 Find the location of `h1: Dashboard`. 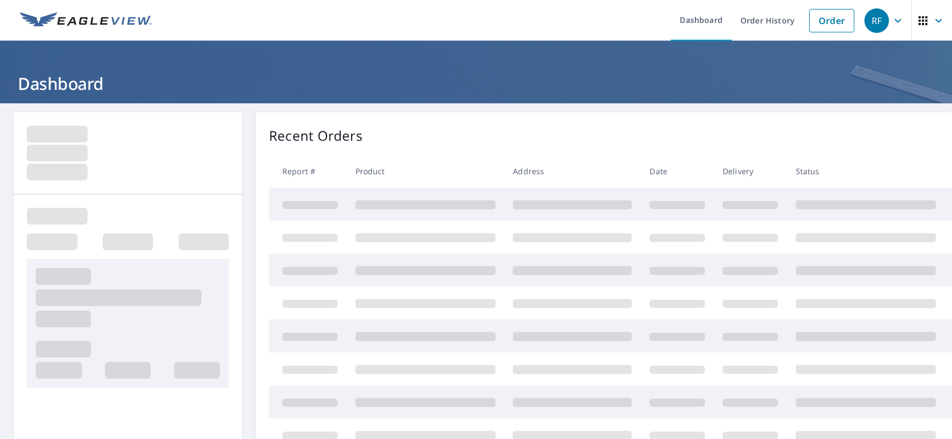

h1: Dashboard is located at coordinates (476, 83).